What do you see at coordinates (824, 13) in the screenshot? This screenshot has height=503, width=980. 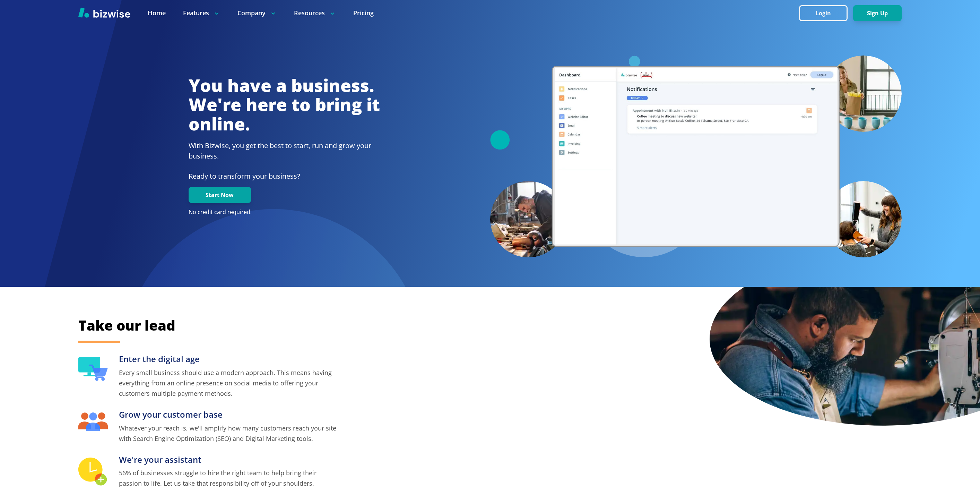 I see `button: Login` at bounding box center [824, 13].